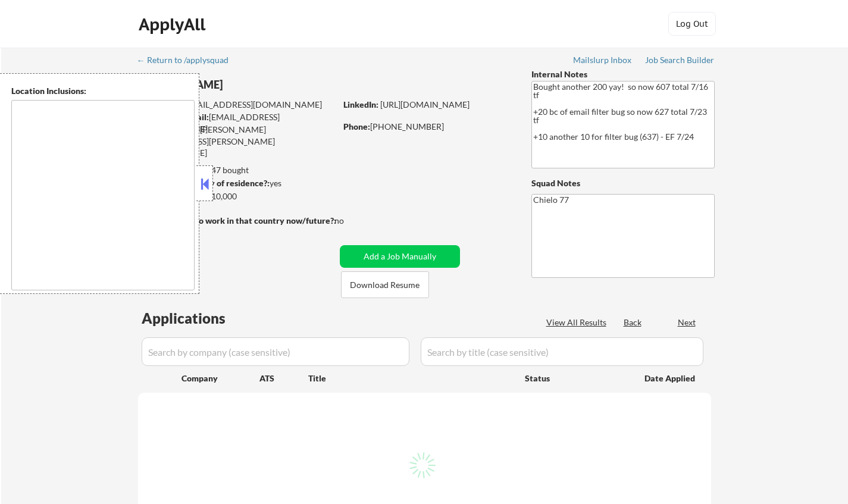 Image resolution: width=848 pixels, height=504 pixels. I want to click on div: Date Applied, so click(671, 378).